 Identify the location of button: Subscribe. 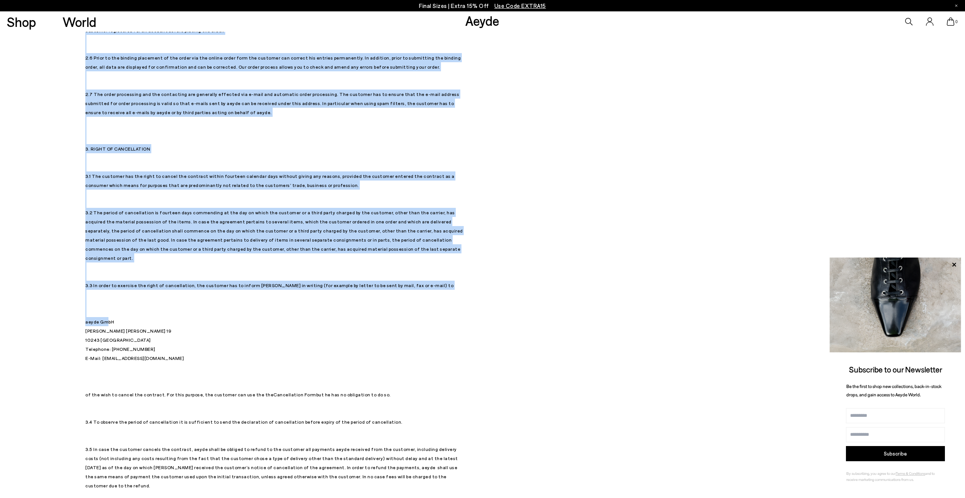
(895, 453).